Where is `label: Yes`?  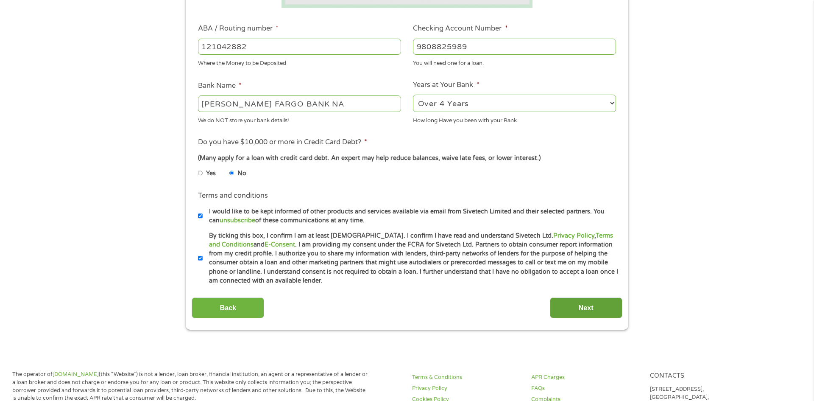
label: Yes is located at coordinates (211, 173).